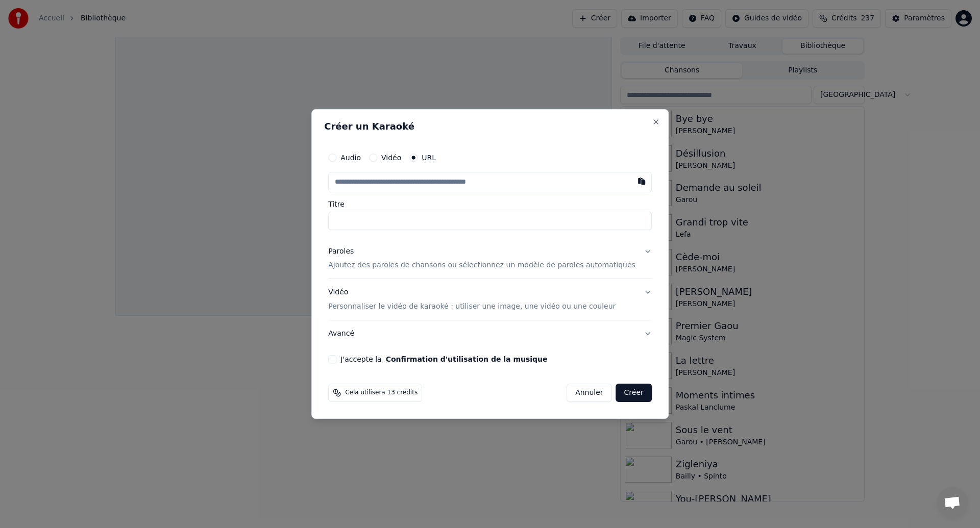 The width and height of the screenshot is (980, 528). I want to click on button: VidéoPersonnaliser le vidéo de karaoké : utiliser une image, une vidéo ou une couleur, so click(490, 300).